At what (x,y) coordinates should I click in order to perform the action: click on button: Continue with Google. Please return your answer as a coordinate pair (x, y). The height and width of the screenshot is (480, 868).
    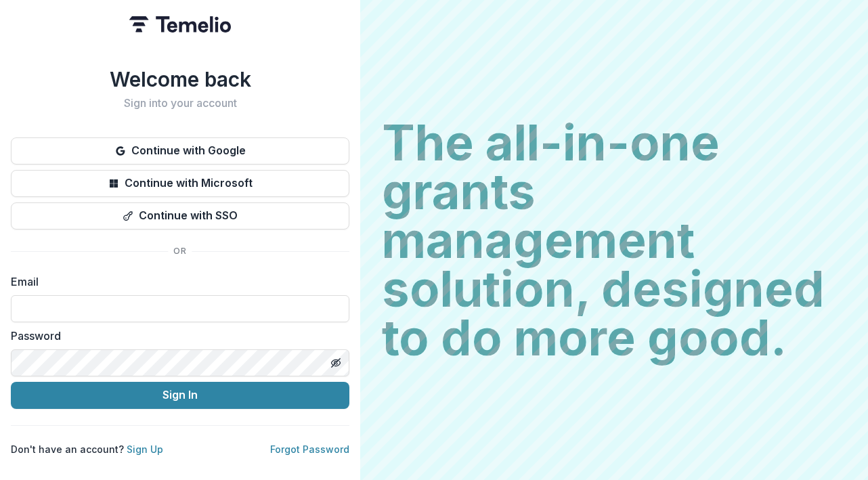
    Looking at the image, I should click on (180, 151).